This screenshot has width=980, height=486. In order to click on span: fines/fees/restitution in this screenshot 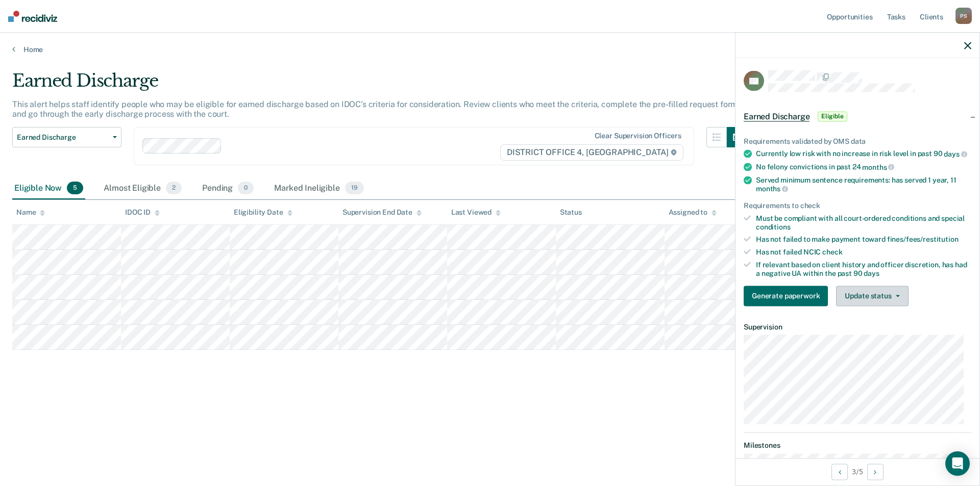, I will do `click(923, 239)`.